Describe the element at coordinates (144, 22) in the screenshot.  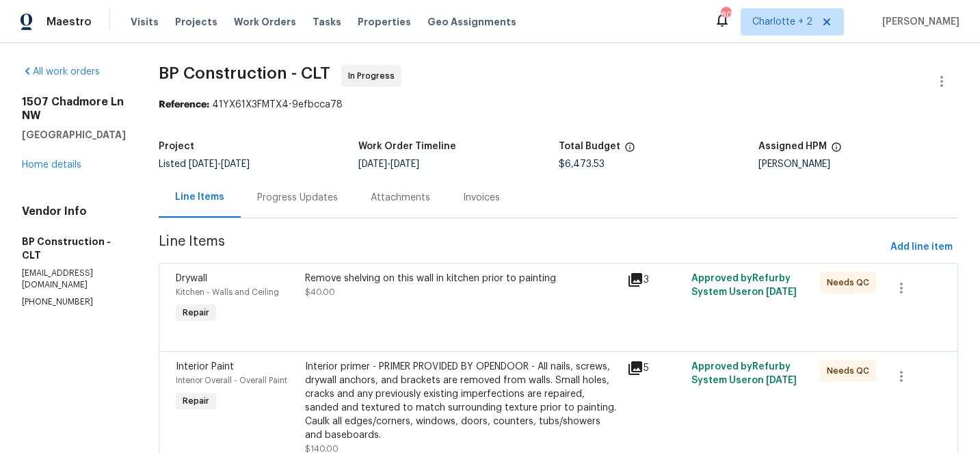
I see `span: Visits` at that location.